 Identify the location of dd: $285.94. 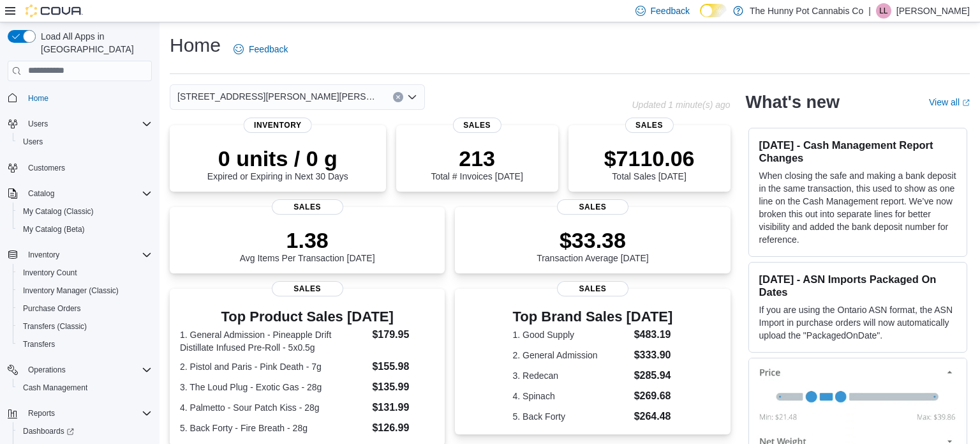
(653, 376).